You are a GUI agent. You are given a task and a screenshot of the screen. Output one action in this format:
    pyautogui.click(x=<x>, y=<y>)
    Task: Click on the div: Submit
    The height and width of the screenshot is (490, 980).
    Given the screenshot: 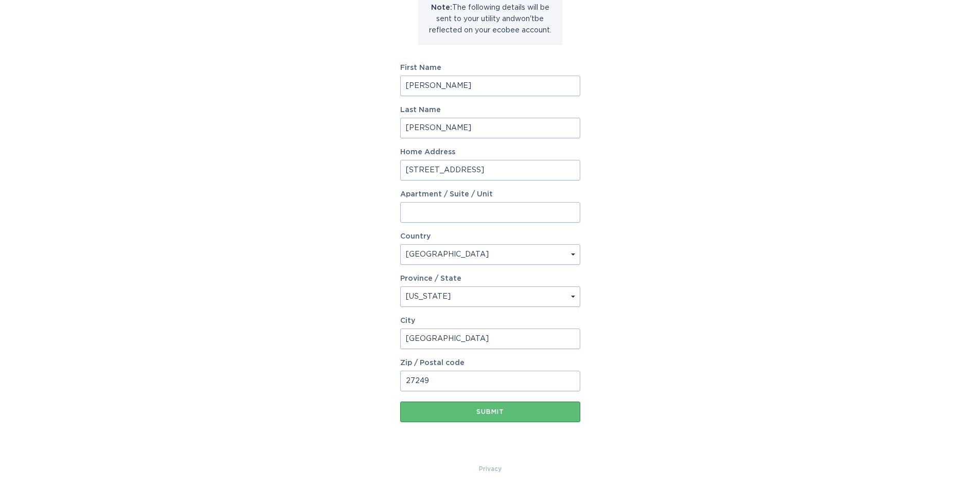 What is the action you would take?
    pyautogui.click(x=490, y=412)
    